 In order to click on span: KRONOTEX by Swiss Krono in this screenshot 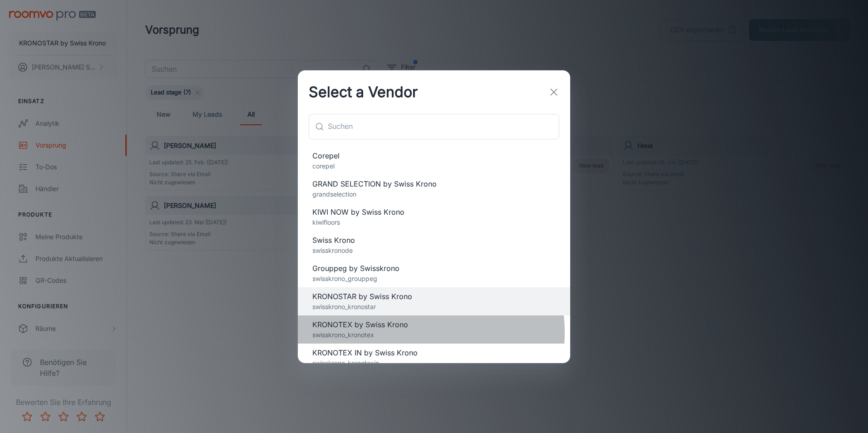, I will do `click(434, 325)`.